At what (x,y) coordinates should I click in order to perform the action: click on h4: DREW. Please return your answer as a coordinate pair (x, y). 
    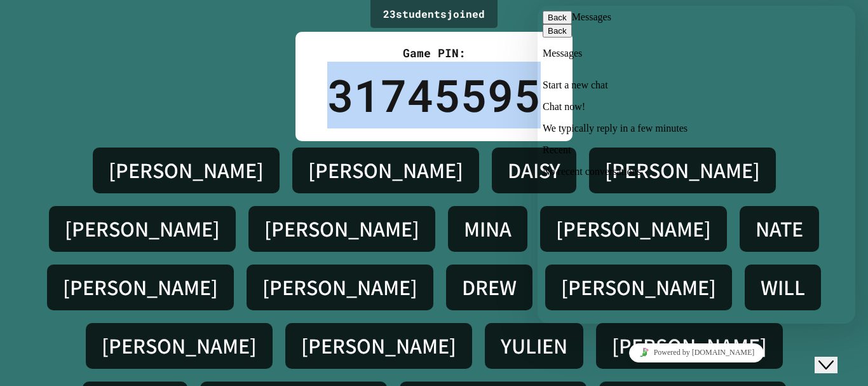
    Looking at the image, I should click on (489, 288).